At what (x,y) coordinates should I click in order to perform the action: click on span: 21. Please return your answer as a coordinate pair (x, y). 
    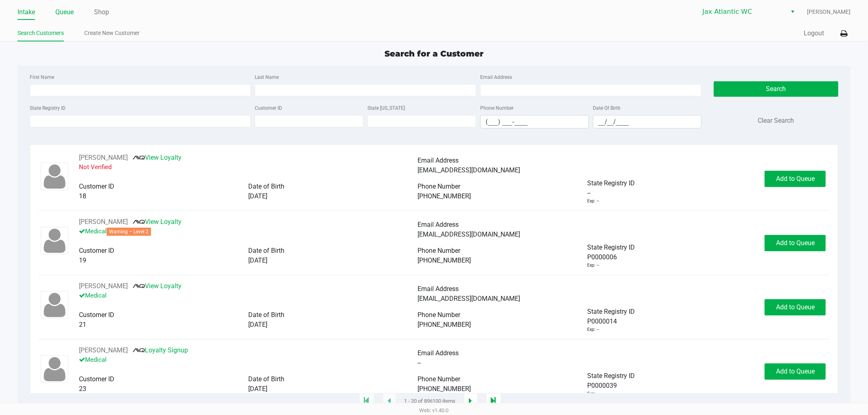
    Looking at the image, I should click on (83, 324).